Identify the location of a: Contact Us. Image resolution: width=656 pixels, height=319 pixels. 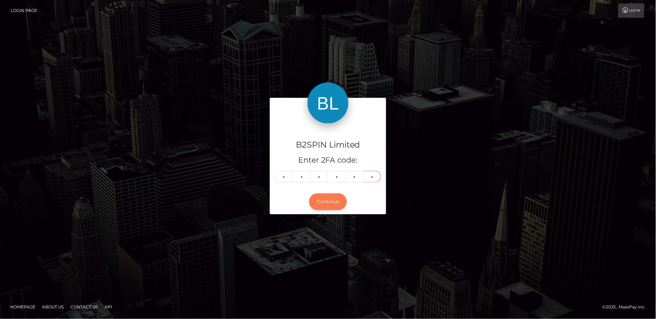
(84, 306).